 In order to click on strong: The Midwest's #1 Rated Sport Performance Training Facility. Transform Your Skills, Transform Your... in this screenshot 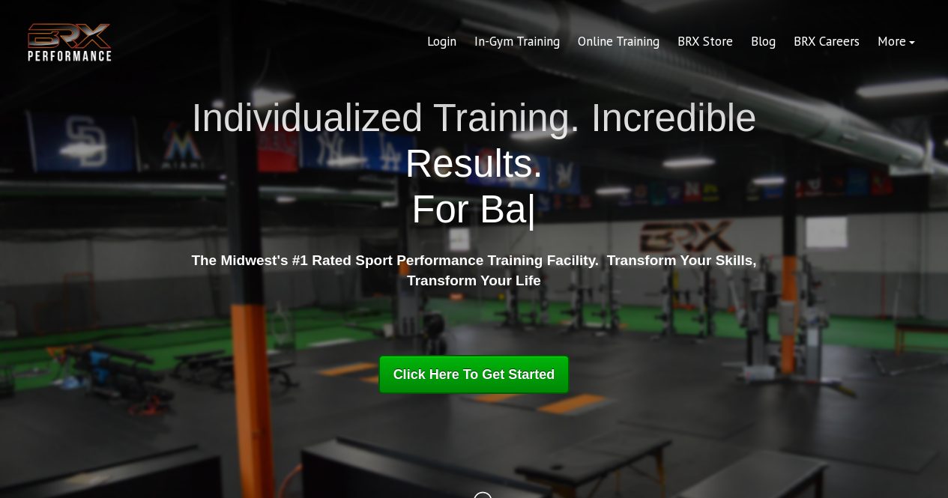, I will do `click(474, 271)`.